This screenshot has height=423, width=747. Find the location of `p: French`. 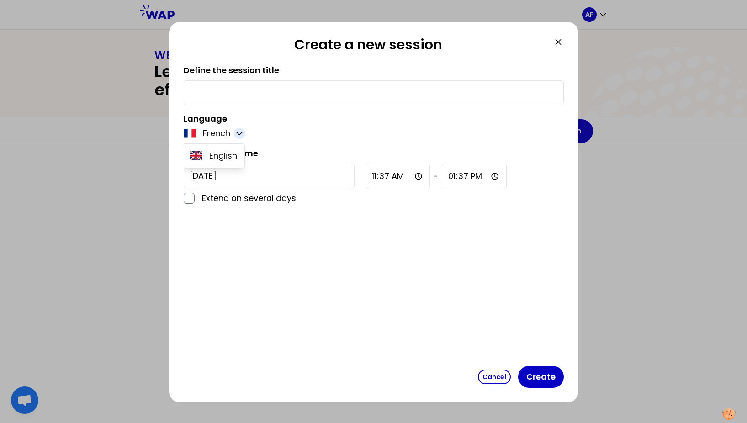

p: French is located at coordinates (217, 133).